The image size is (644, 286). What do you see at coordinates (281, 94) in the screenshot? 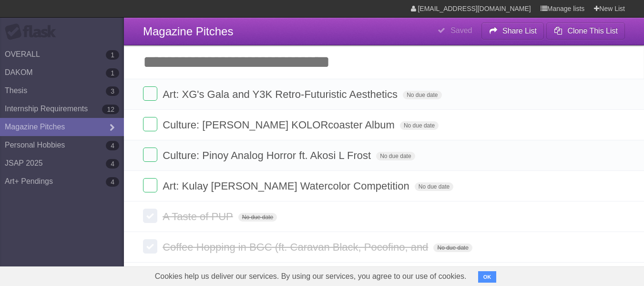
I see `span: Art: XG's Gala and Y3K Retro-Futuristic Aesthetics` at bounding box center [281, 94].